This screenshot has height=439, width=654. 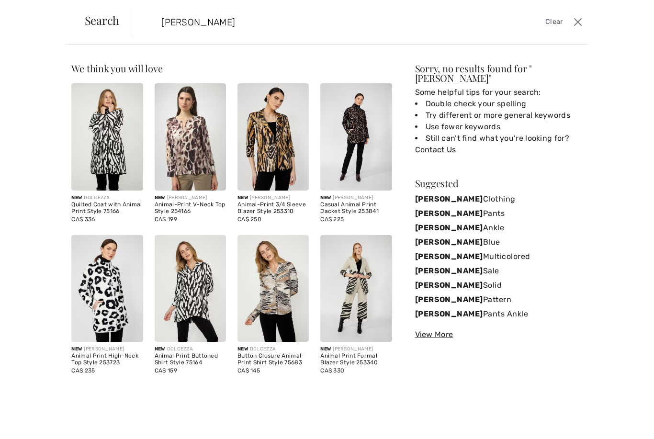 What do you see at coordinates (250, 219) in the screenshot?
I see `span: CA$ 250` at bounding box center [250, 219].